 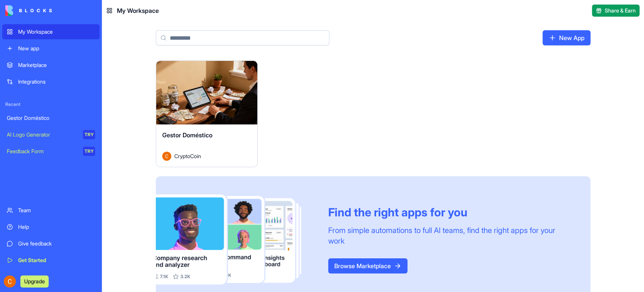 What do you see at coordinates (51, 82) in the screenshot?
I see `a: Integrations` at bounding box center [51, 82].